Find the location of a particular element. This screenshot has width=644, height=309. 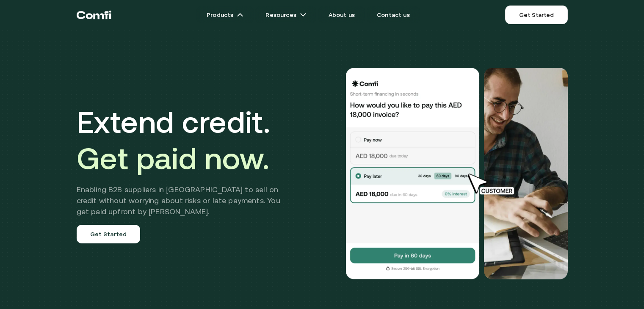

a: Return to the top of the Comfi home page is located at coordinates (94, 15).